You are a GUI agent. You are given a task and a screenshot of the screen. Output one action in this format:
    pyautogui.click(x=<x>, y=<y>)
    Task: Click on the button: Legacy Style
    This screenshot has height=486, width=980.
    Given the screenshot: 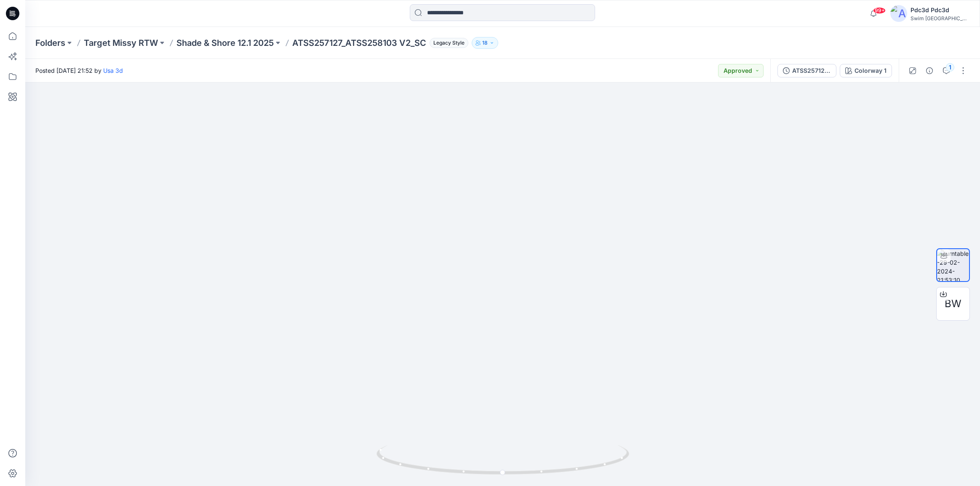 What is the action you would take?
    pyautogui.click(x=448, y=43)
    